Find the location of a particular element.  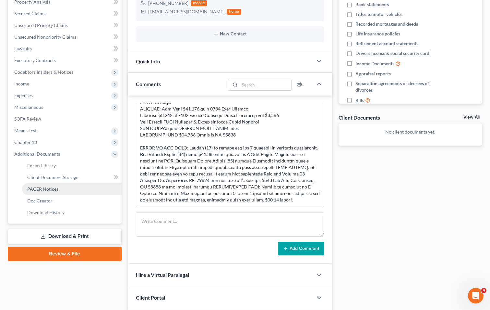

span: Additional Documents is located at coordinates (37, 154).